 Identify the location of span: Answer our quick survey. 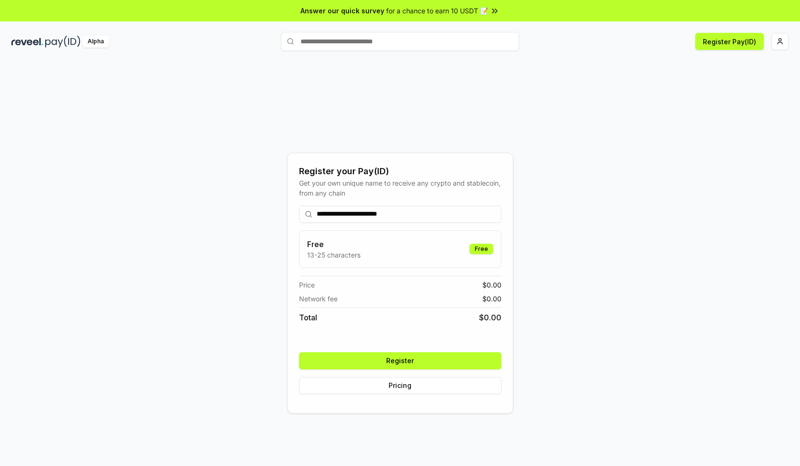
(342, 10).